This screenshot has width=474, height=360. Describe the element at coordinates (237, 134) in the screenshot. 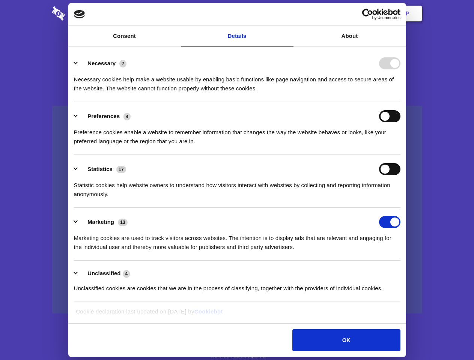

I see `div: Preference cookies enable a website to remember information that changes the way the website beha...` at that location.